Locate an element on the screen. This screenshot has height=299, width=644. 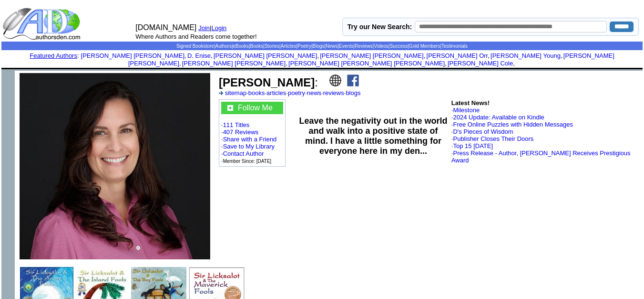
a: Testimonials is located at coordinates (454, 46).